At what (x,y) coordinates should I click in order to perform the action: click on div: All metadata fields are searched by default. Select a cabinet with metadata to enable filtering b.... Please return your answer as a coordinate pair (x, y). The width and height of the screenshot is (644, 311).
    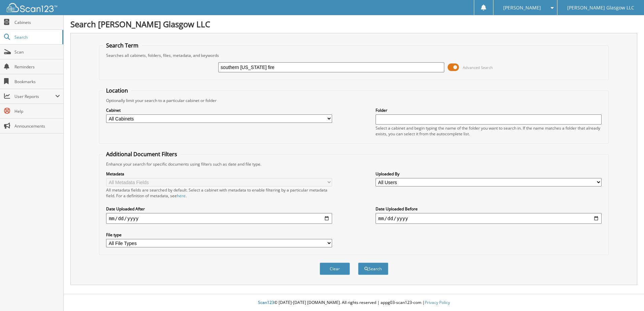
    Looking at the image, I should click on (219, 193).